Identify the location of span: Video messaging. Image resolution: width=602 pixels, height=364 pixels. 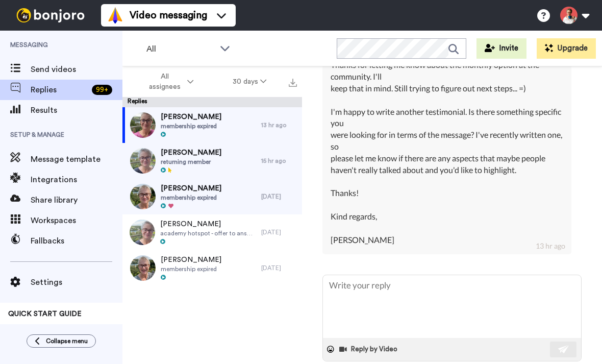
(168, 15).